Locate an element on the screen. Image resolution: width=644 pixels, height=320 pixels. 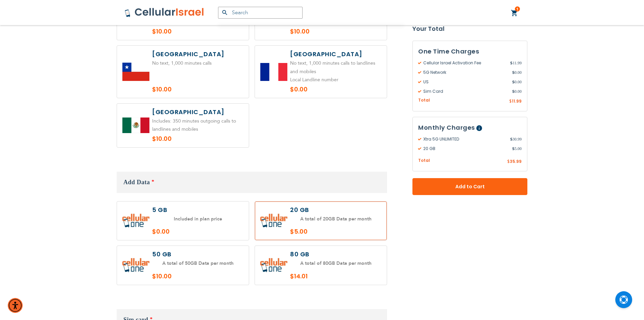
input: Search is located at coordinates (261, 13).